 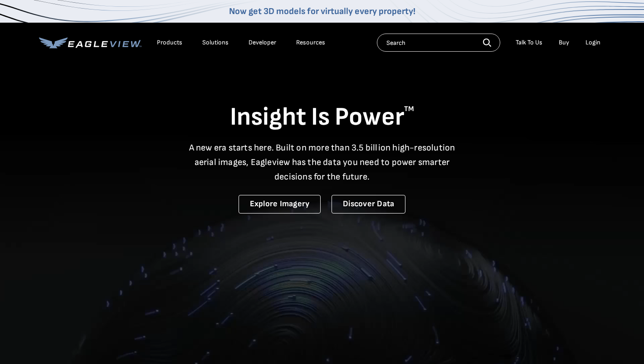 I want to click on a: Buy, so click(x=564, y=42).